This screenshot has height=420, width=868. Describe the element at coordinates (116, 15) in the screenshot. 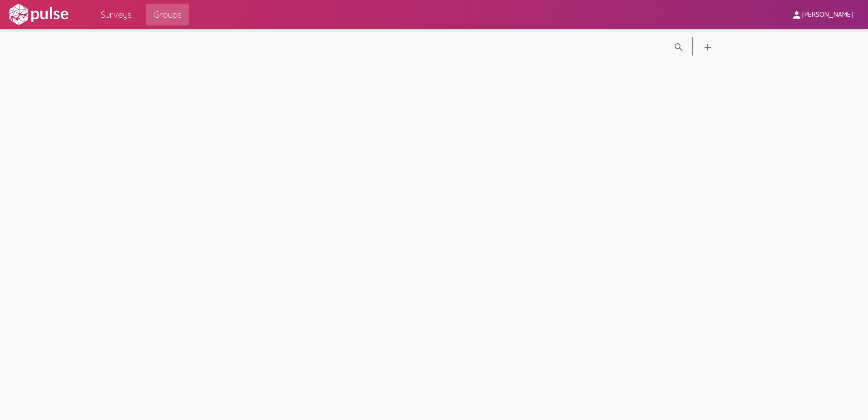

I see `span: Surveys` at that location.